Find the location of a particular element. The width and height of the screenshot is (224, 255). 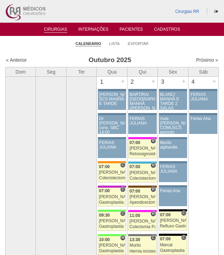

div: Retossigmoidectomia Robótica is located at coordinates (142, 154).